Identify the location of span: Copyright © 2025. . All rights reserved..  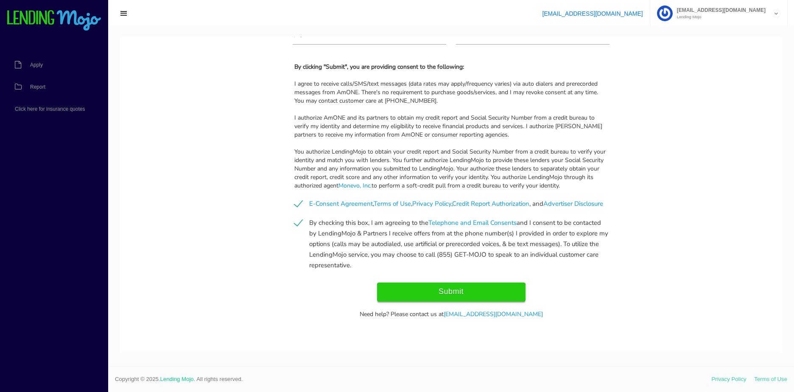
(413, 379).